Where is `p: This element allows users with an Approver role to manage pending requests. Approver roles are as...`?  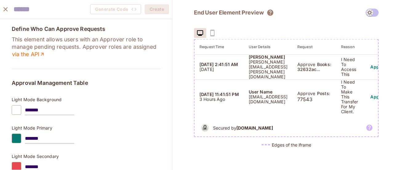 p: This element allows users with an Approver role to manage pending requests. Approver roles are as... is located at coordinates (86, 47).